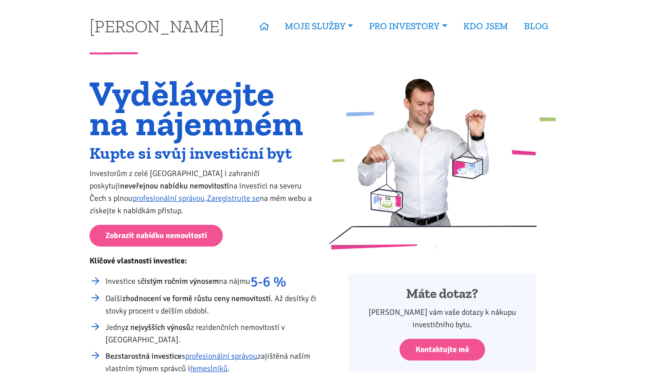 The width and height of the screenshot is (645, 380). I want to click on a: Zobrazit nabídku nemovitostí, so click(156, 235).